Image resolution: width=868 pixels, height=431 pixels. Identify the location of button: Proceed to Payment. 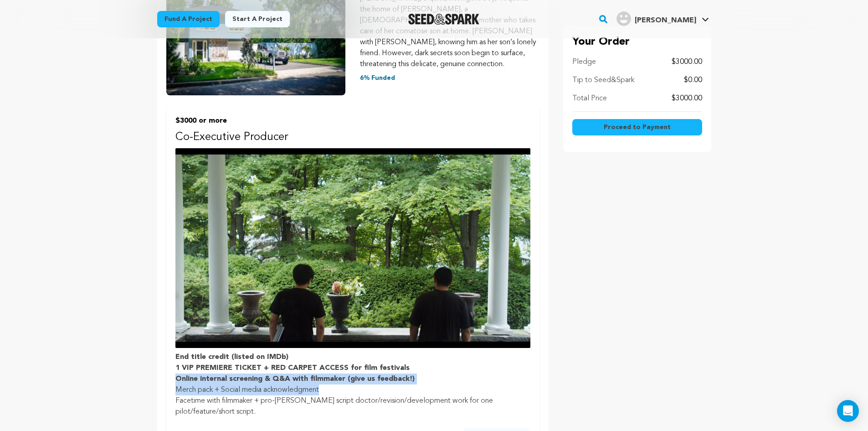
(637, 127).